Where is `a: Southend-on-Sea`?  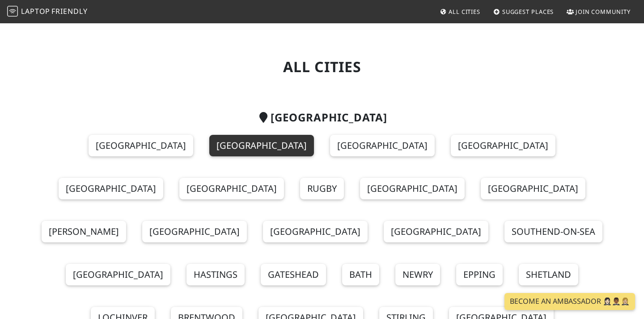 a: Southend-on-Sea is located at coordinates (553, 232).